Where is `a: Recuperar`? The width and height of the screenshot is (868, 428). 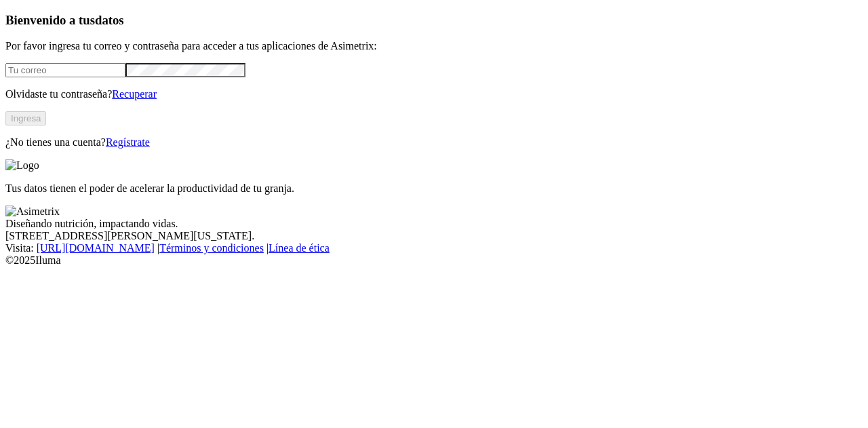 a: Recuperar is located at coordinates (134, 94).